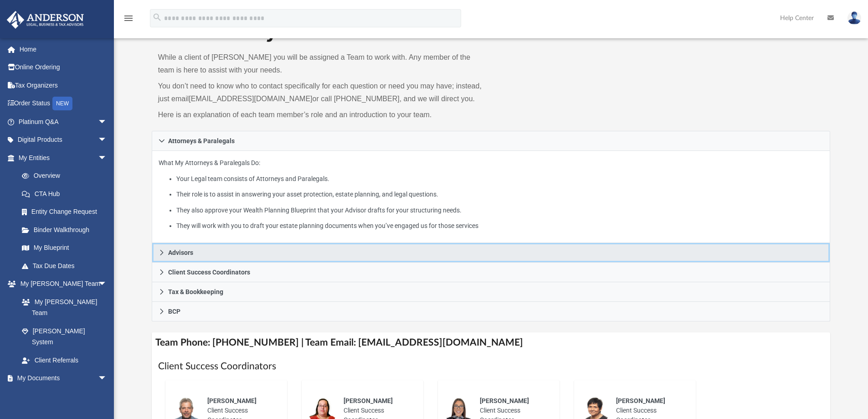 Image resolution: width=868 pixels, height=419 pixels. I want to click on a: Online Ordering, so click(64, 67).